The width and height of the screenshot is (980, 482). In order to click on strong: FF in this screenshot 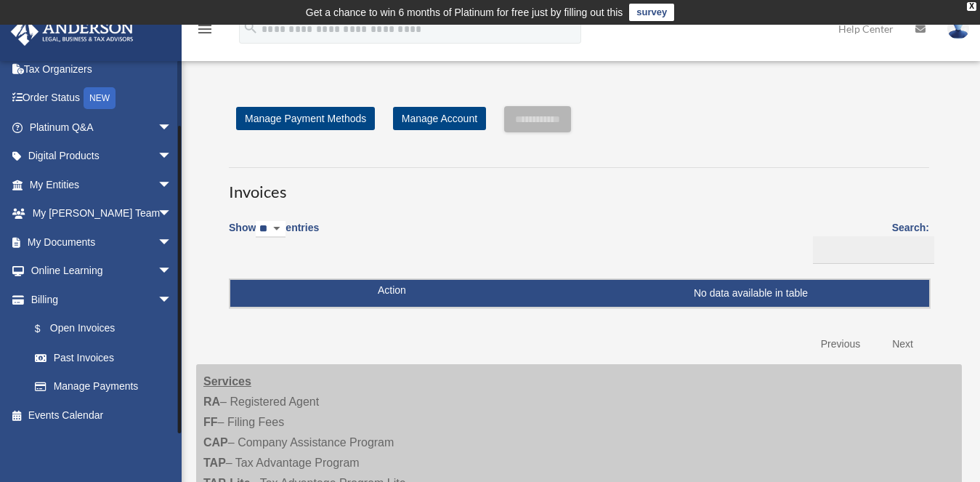, I will do `click(211, 422)`.